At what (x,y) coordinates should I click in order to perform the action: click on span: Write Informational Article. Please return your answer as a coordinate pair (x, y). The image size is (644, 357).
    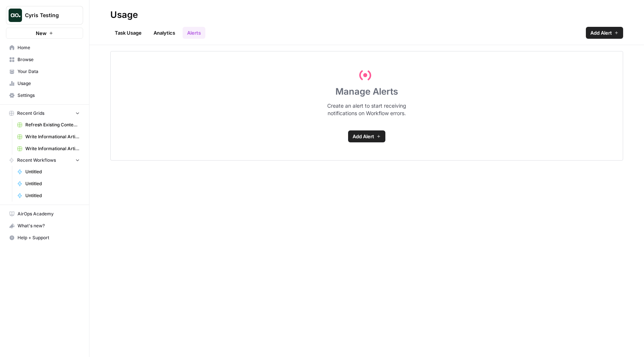
    Looking at the image, I should click on (52, 137).